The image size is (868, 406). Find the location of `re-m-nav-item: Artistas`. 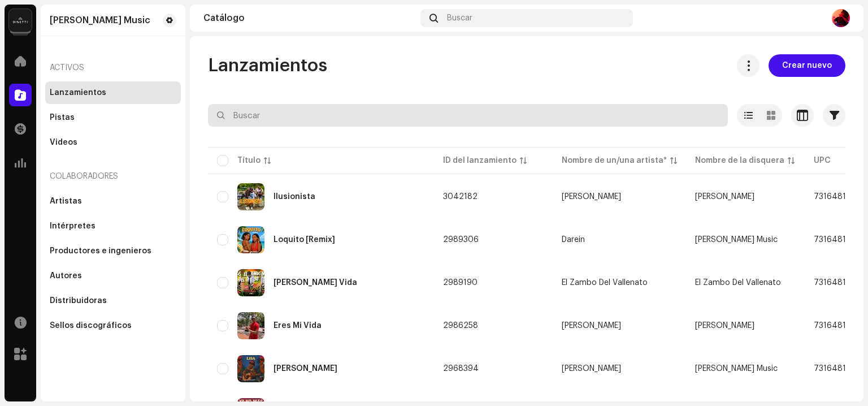

re-m-nav-item: Artistas is located at coordinates (113, 201).